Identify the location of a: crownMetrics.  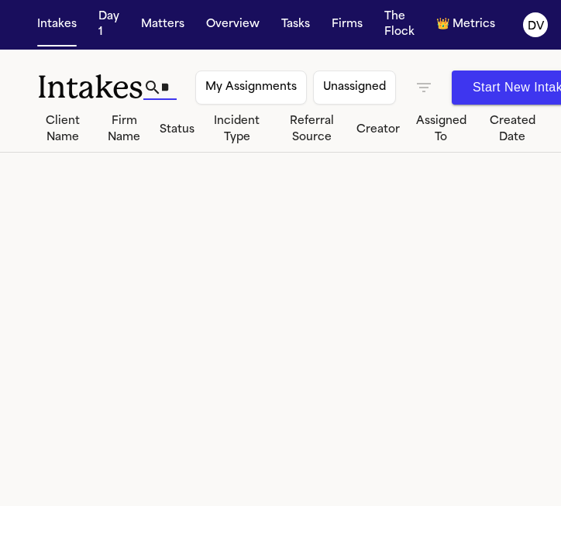
(466, 25).